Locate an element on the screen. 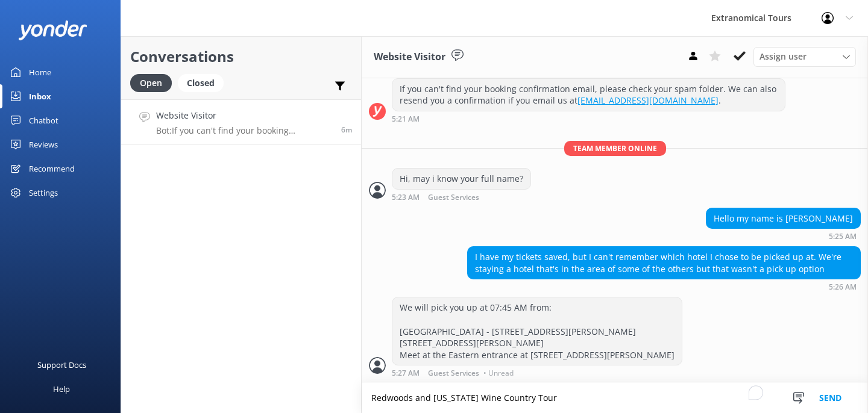 This screenshot has height=413, width=868. img: yonder-white-logo.png is located at coordinates (52, 30).